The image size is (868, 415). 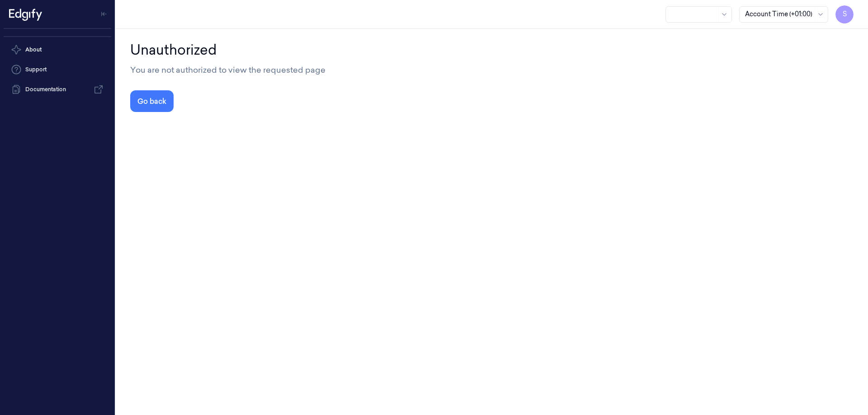 What do you see at coordinates (58, 90) in the screenshot?
I see `a: Documentation` at bounding box center [58, 90].